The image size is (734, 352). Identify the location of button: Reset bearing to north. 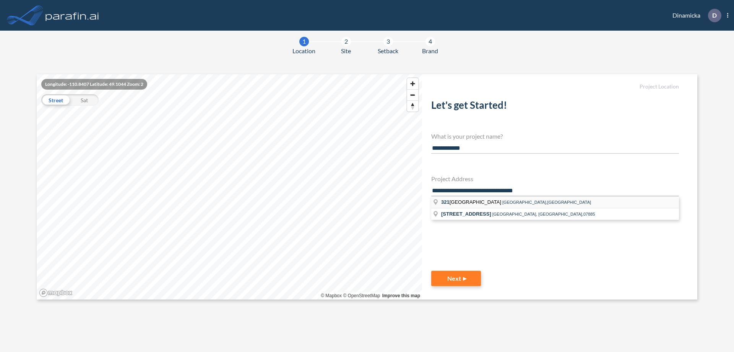
(413, 106).